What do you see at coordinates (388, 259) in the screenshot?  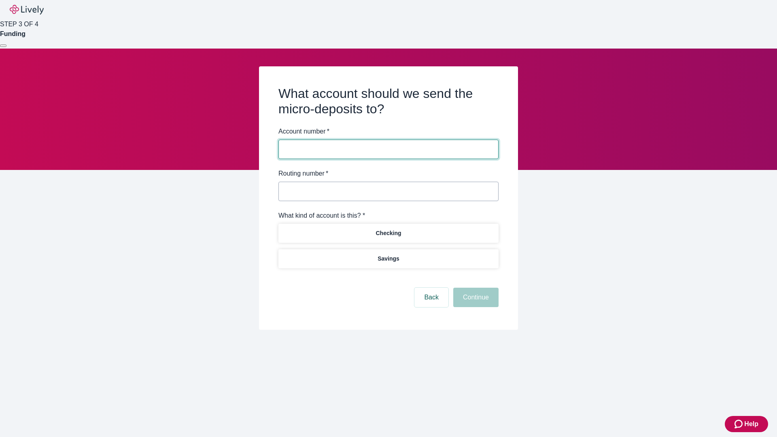 I see `p: Savings` at bounding box center [388, 259].